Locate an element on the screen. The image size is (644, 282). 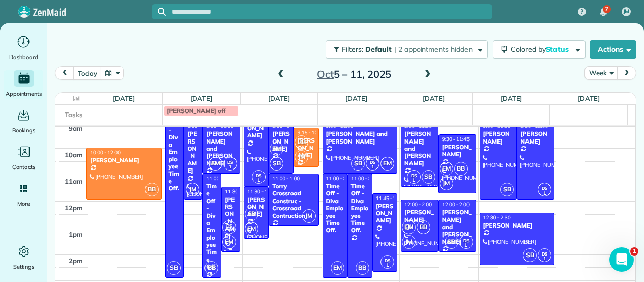
span: 9am is located at coordinates (76, 129).